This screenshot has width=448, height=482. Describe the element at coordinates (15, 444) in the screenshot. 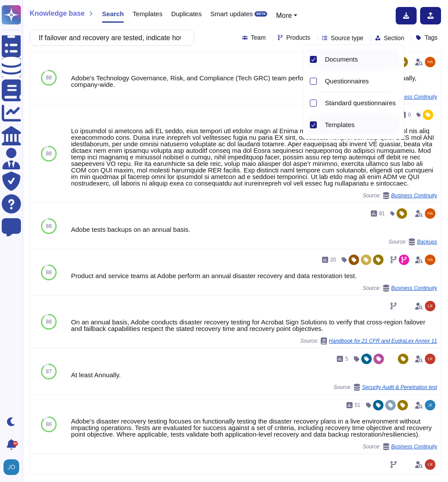

I see `div: 9+` at that location.